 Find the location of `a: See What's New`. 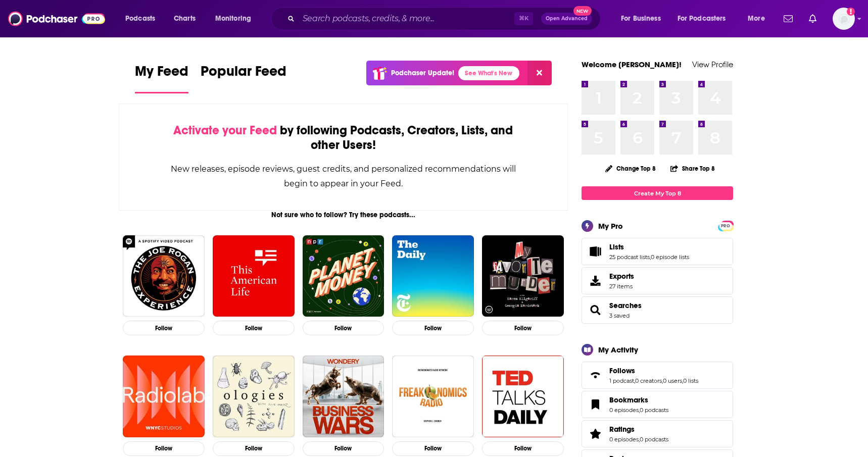

a: See What's New is located at coordinates (489, 73).